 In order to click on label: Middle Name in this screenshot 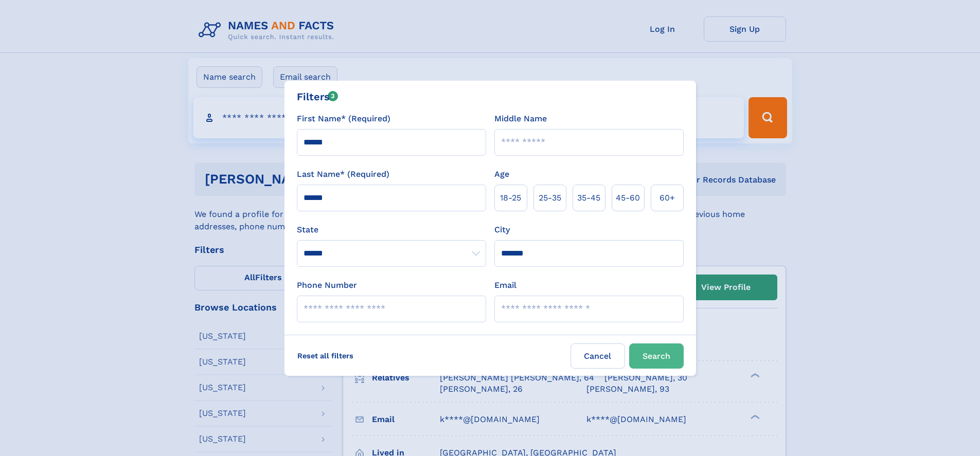, I will do `click(520, 119)`.